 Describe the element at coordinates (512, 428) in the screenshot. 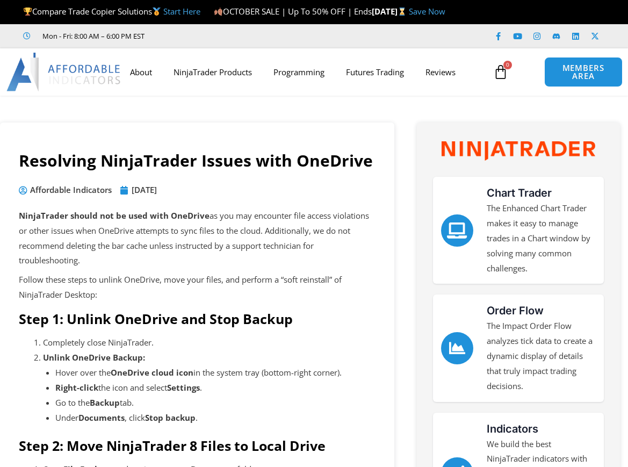

I see `a: Indicators` at that location.